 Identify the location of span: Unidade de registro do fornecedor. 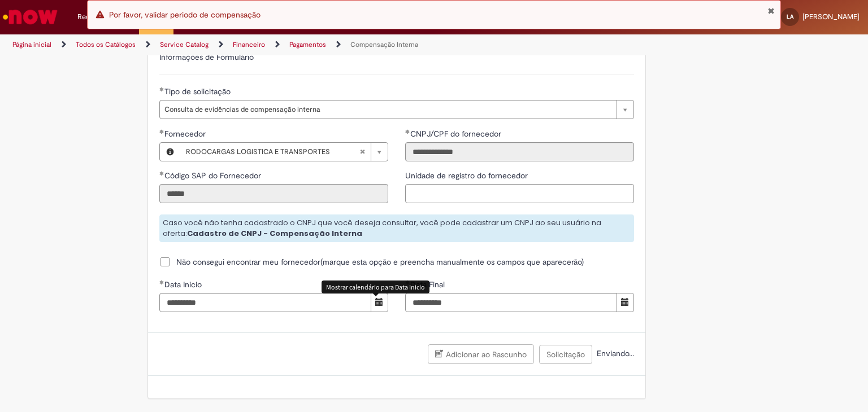
(467, 175).